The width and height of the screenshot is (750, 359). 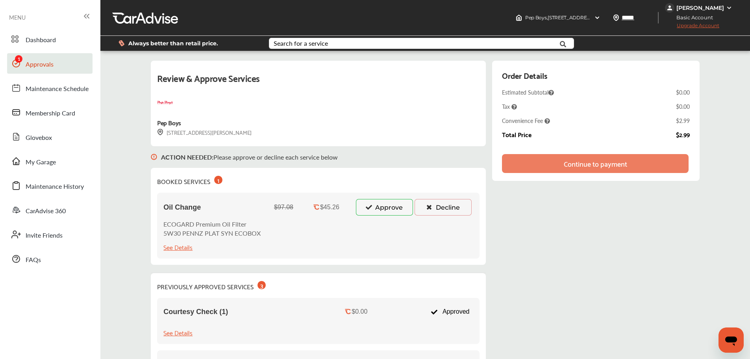 What do you see at coordinates (182, 207) in the screenshot?
I see `span: Oil Change` at bounding box center [182, 207].